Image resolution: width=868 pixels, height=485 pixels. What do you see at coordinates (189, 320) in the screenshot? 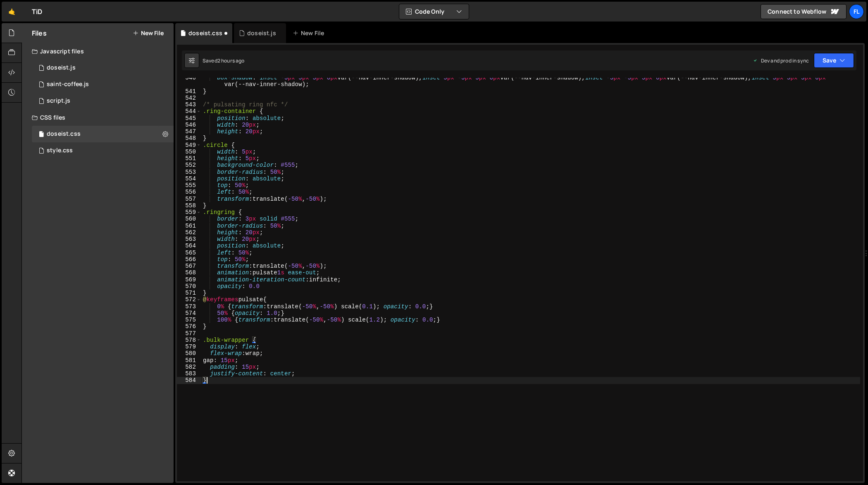
I see `div: 575` at bounding box center [189, 320].